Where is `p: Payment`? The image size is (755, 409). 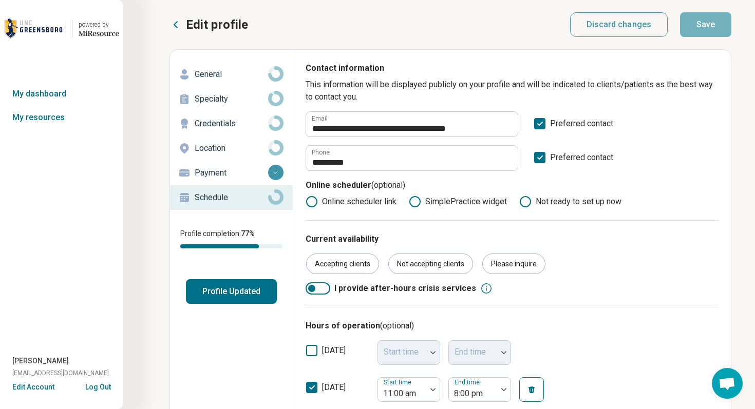 p: Payment is located at coordinates (231, 173).